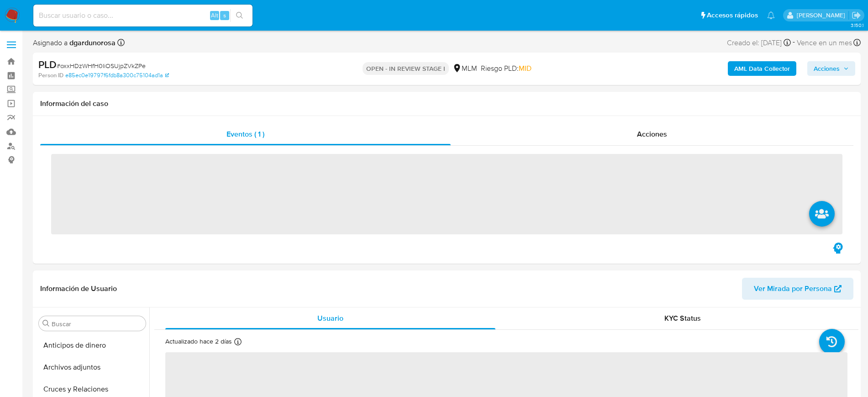 Image resolution: width=868 pixels, height=397 pixels. Describe the element at coordinates (405, 68) in the screenshot. I see `p: OPEN - IN REVIEW STAGE I` at that location.